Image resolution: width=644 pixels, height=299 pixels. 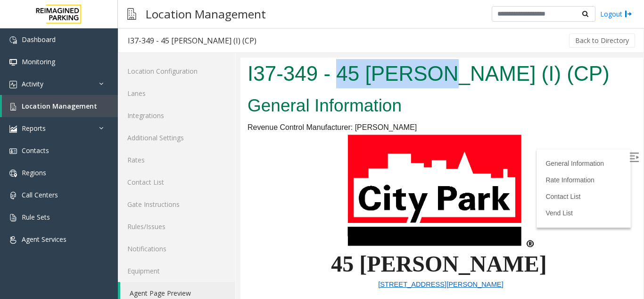 What do you see at coordinates (176, 271) in the screenshot?
I see `a: Equipment` at bounding box center [176, 271].